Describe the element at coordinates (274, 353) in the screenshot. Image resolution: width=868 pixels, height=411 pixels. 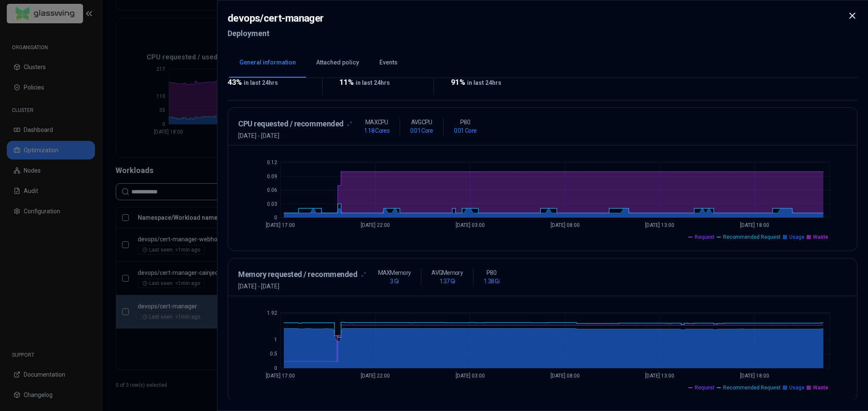
I see `tspan: 0.5` at that location.